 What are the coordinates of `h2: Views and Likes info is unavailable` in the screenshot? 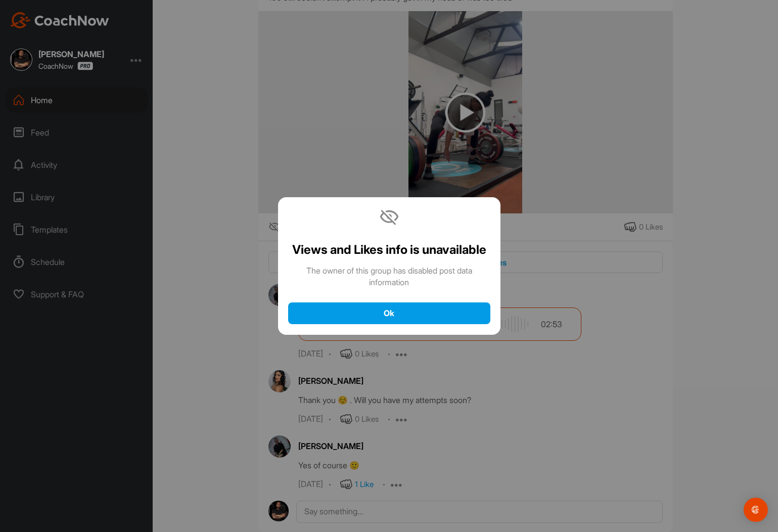 It's located at (389, 249).